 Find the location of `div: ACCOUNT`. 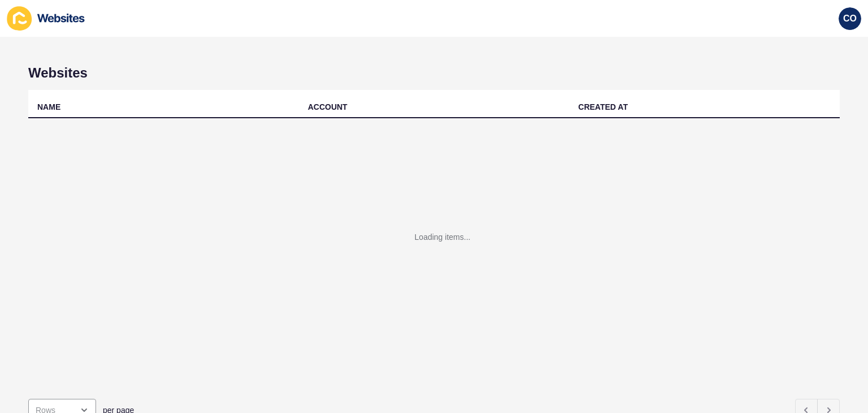

div: ACCOUNT is located at coordinates (328, 107).